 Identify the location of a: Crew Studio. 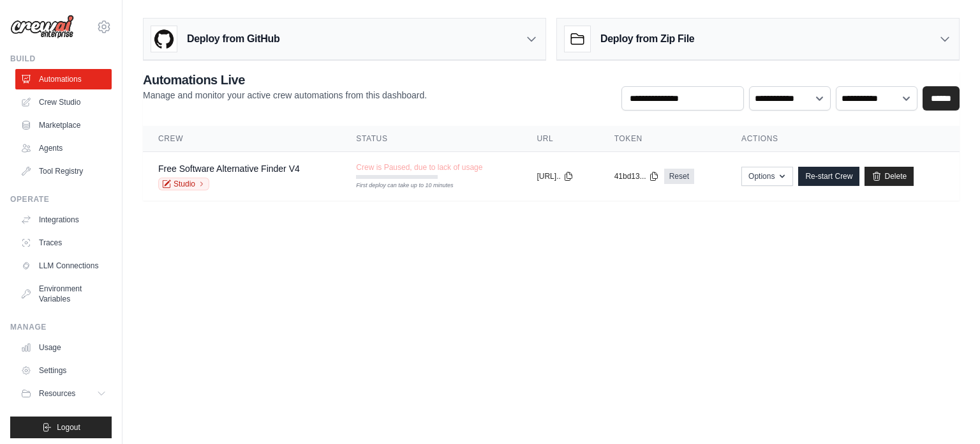
(63, 102).